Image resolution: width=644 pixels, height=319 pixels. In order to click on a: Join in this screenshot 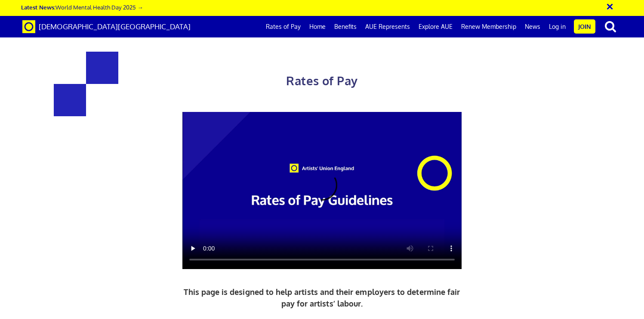, I will do `click(585, 26)`.